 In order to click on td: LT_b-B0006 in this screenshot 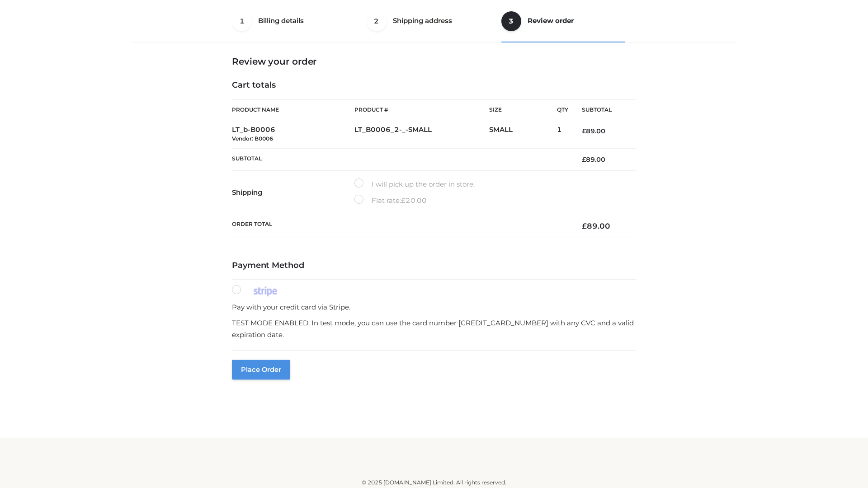, I will do `click(293, 134)`.